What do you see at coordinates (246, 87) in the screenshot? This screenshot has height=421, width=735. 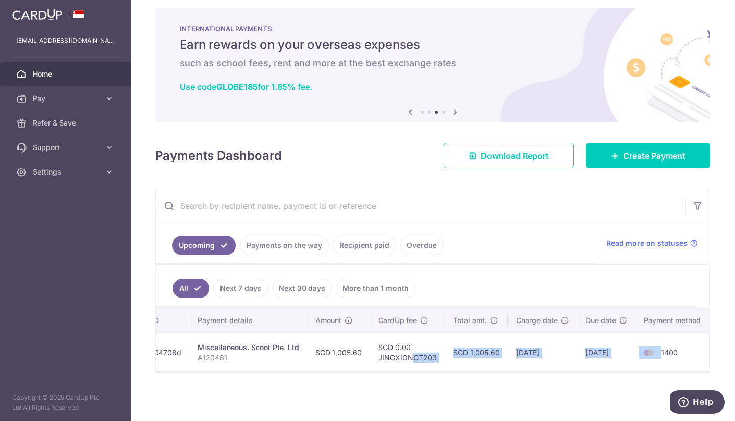 I see `a: Use codeGLOBE185for 1.85% fee.` at bounding box center [246, 87].